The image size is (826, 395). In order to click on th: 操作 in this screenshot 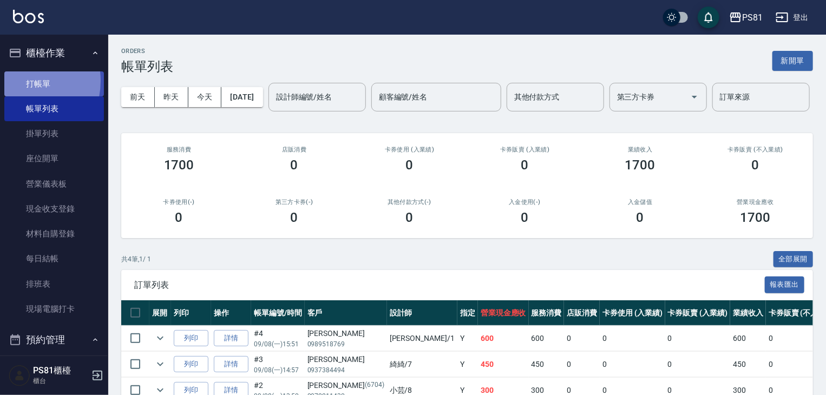, I will do `click(231, 313)`.